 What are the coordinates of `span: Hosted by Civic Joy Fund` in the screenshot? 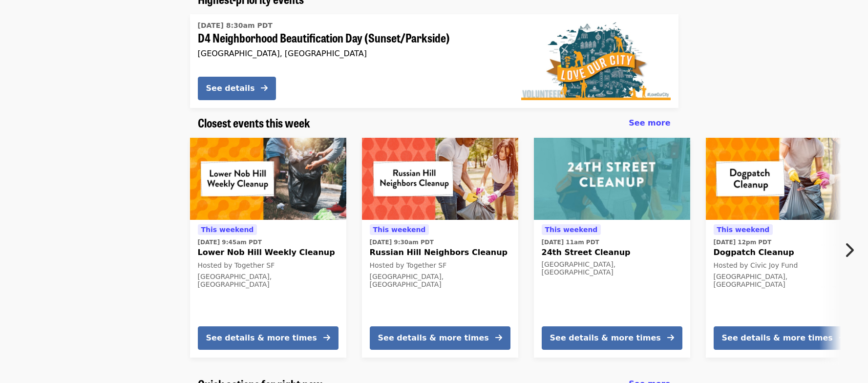 It's located at (756, 266).